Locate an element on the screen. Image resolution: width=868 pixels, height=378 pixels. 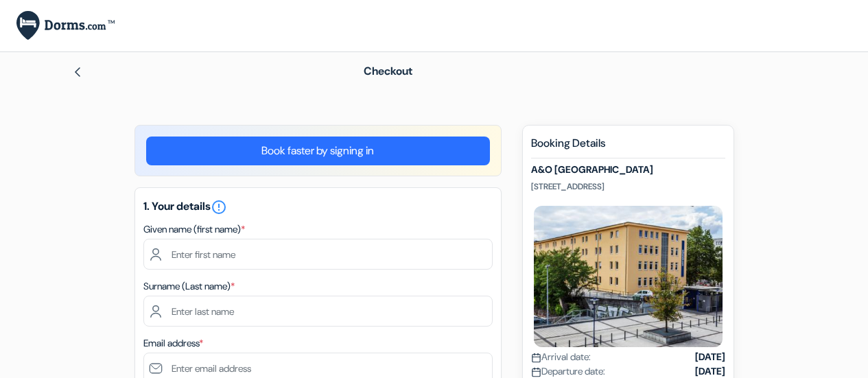
h5: Booking Details is located at coordinates (628, 147).